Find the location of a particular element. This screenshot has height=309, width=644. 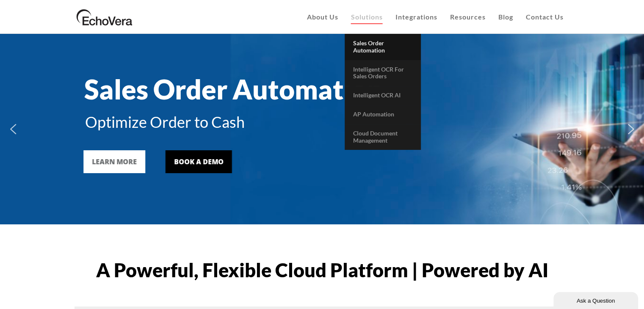

a: Intelligent OCR for Sales Orders is located at coordinates (383, 73).